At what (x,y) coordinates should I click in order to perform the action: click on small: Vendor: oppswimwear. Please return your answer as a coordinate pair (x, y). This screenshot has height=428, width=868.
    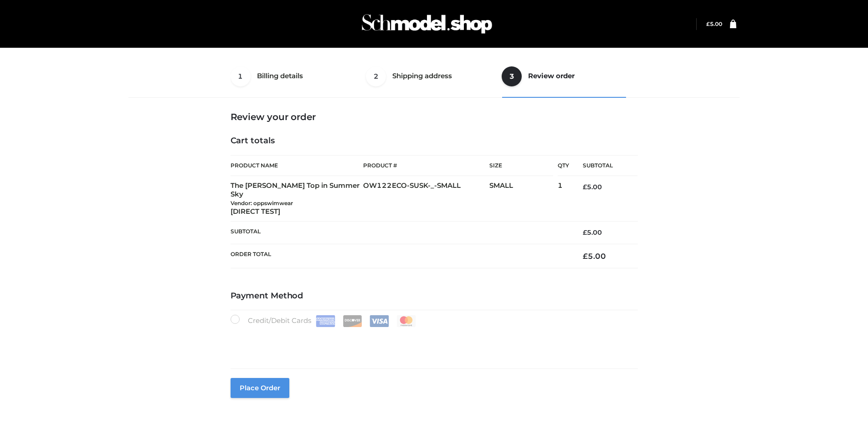
    Looking at the image, I should click on (262, 203).